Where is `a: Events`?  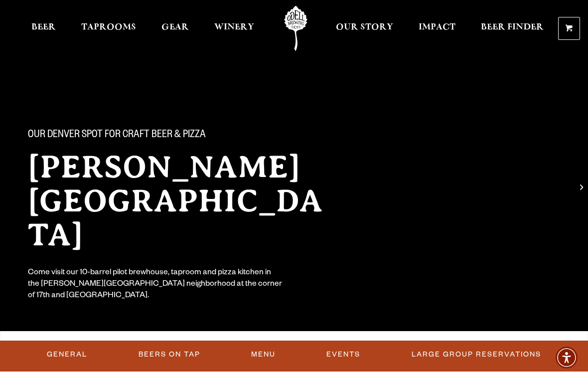 a: Events is located at coordinates (343, 355).